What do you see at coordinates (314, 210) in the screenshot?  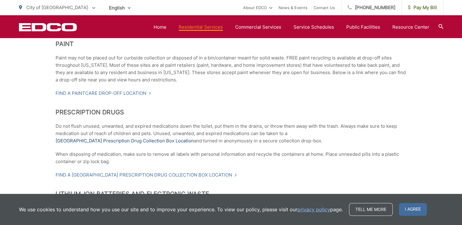 I see `a: privacy policy` at bounding box center [314, 210].